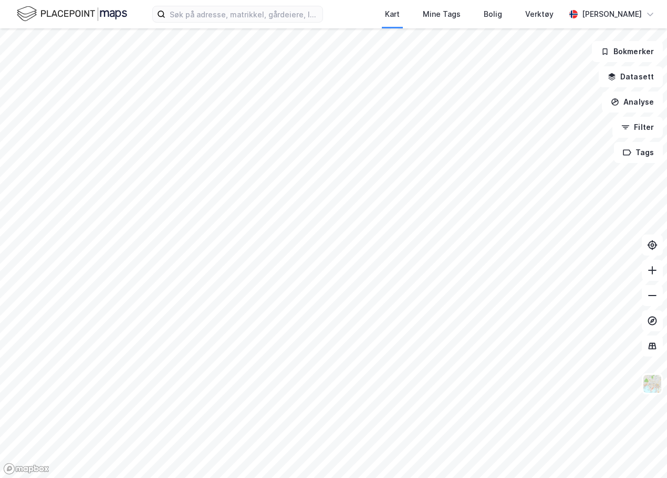 The image size is (667, 478). I want to click on div: Mine Tags, so click(442, 14).